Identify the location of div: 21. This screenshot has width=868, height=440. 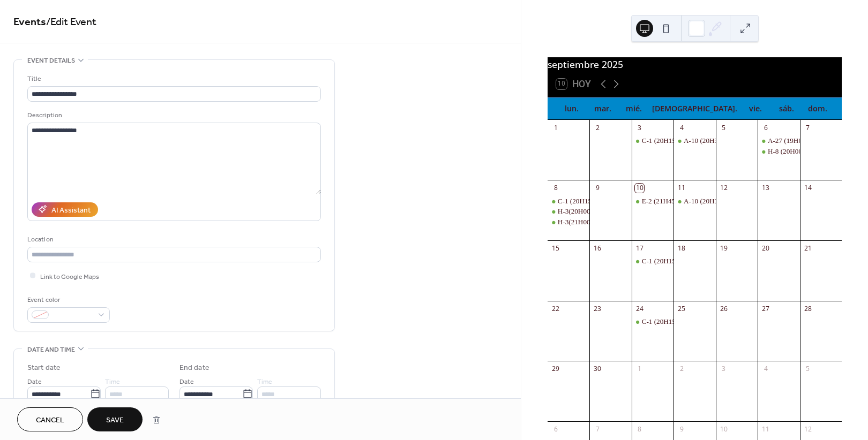
(807, 249).